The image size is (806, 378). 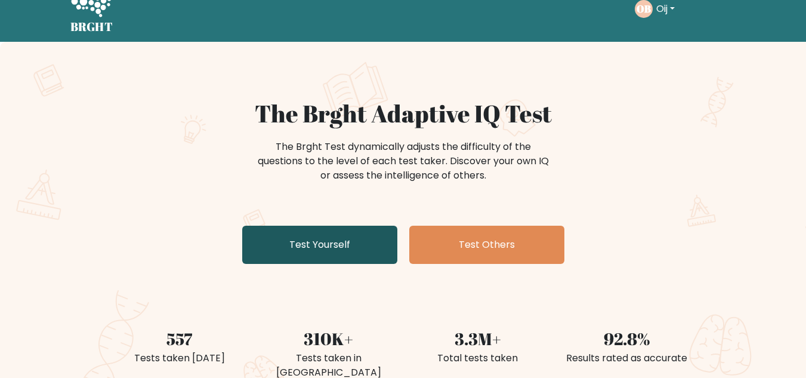 What do you see at coordinates (665, 9) in the screenshot?
I see `button: Oij` at bounding box center [665, 9].